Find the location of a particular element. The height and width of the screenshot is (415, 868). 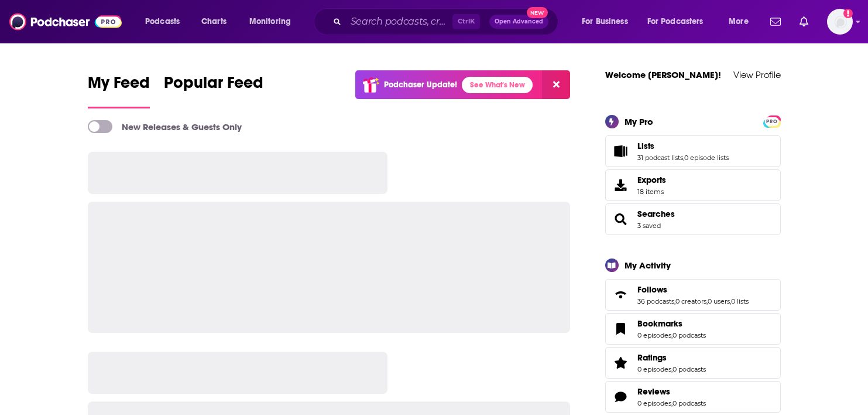

span: Ctrl K is located at coordinates (466, 22).